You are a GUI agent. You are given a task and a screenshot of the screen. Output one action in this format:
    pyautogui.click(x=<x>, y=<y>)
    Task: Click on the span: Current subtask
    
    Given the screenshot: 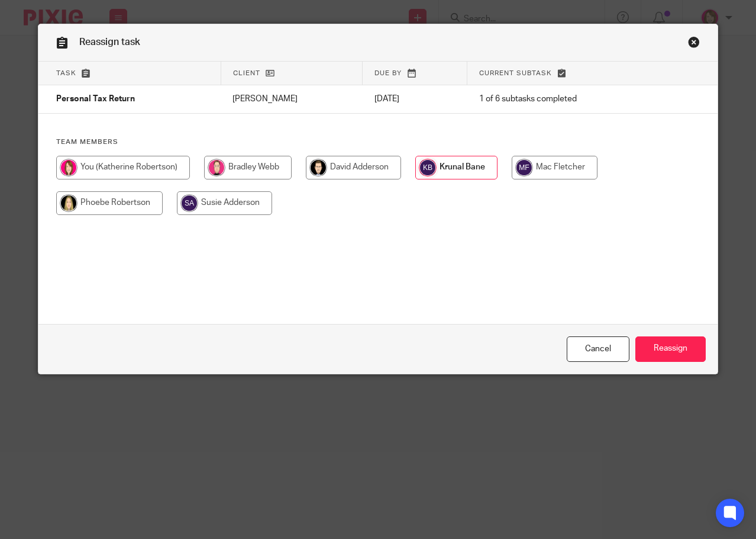 What is the action you would take?
    pyautogui.click(x=515, y=73)
    